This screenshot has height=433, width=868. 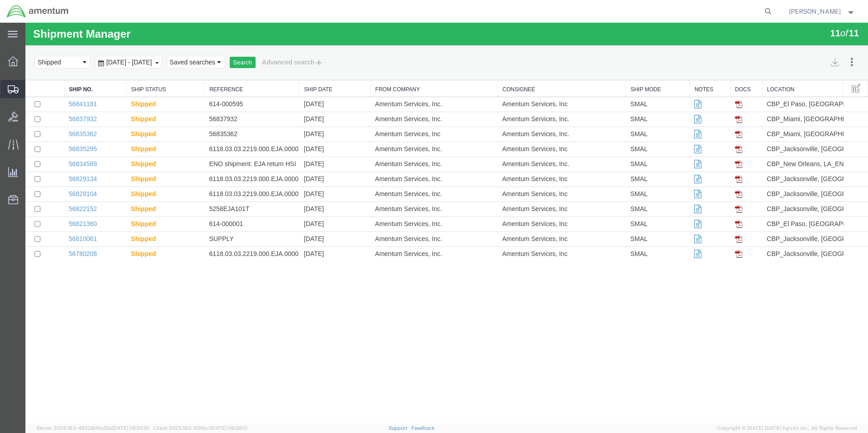 What do you see at coordinates (400, 428) in the screenshot?
I see `a: Support` at bounding box center [400, 428].